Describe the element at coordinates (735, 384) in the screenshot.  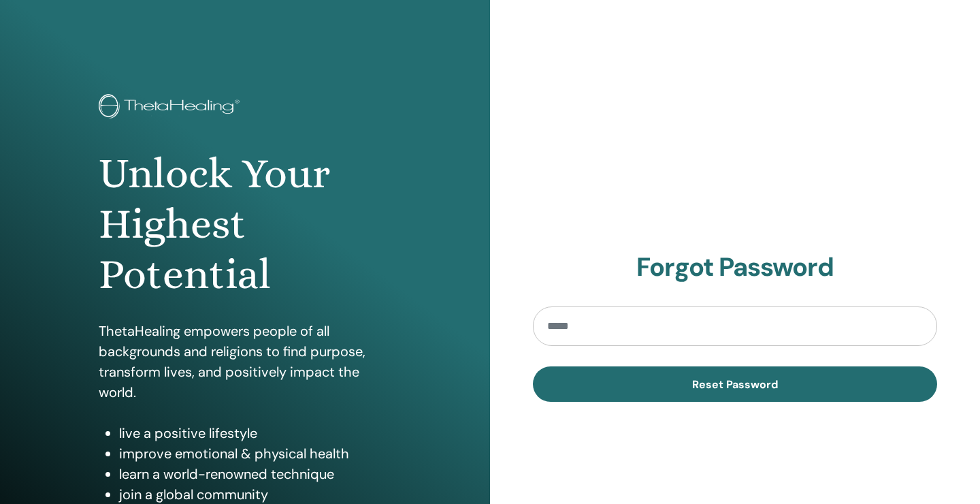
I see `span: Reset Password` at that location.